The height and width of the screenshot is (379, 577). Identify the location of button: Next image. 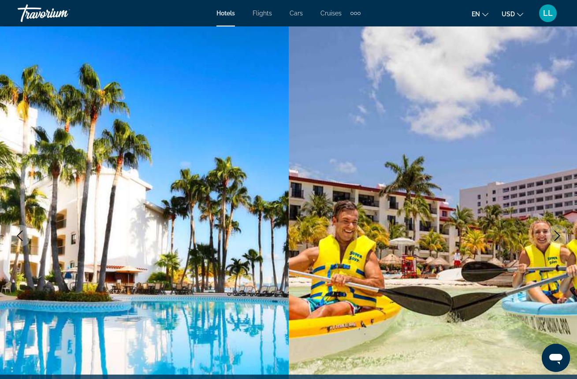
(557, 236).